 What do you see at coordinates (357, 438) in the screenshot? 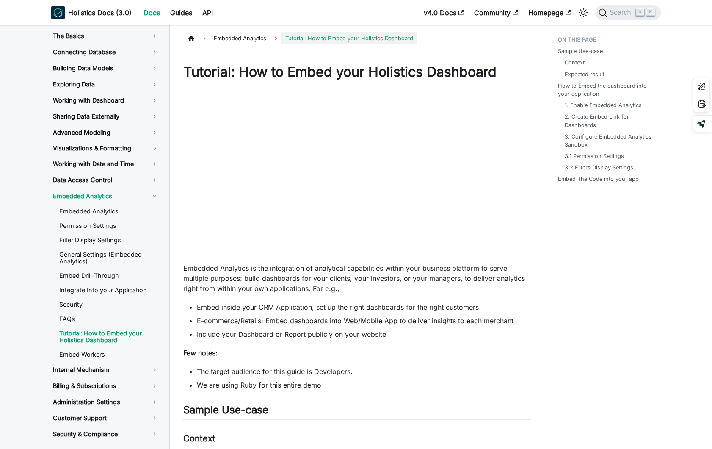
I see `h3: Context` at bounding box center [357, 438].